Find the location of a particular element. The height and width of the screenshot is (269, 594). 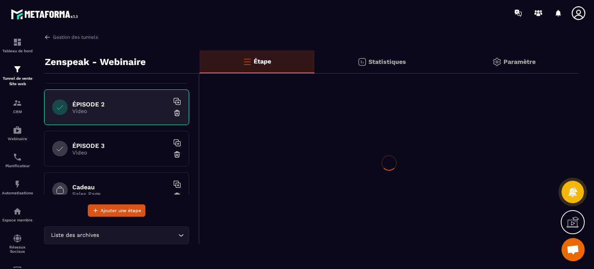

img: setting-gr.5f69749f.svg is located at coordinates (497, 62).